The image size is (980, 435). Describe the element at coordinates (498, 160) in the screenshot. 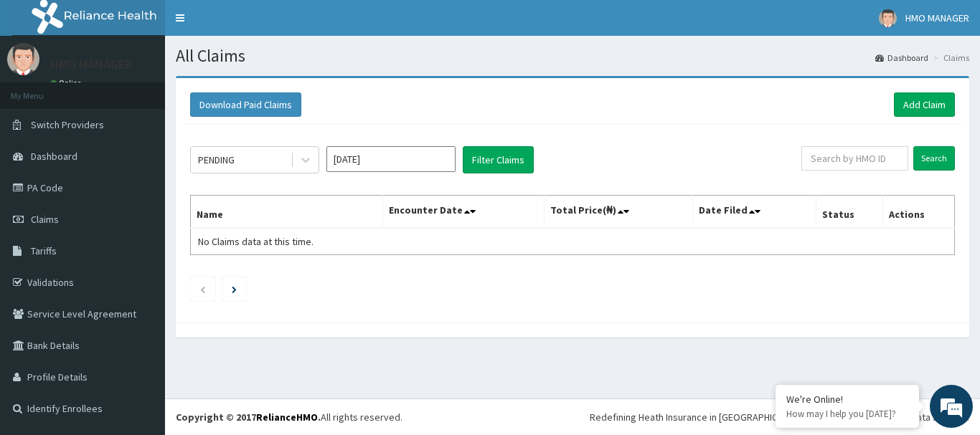

I see `button: Filter Claims` at that location.